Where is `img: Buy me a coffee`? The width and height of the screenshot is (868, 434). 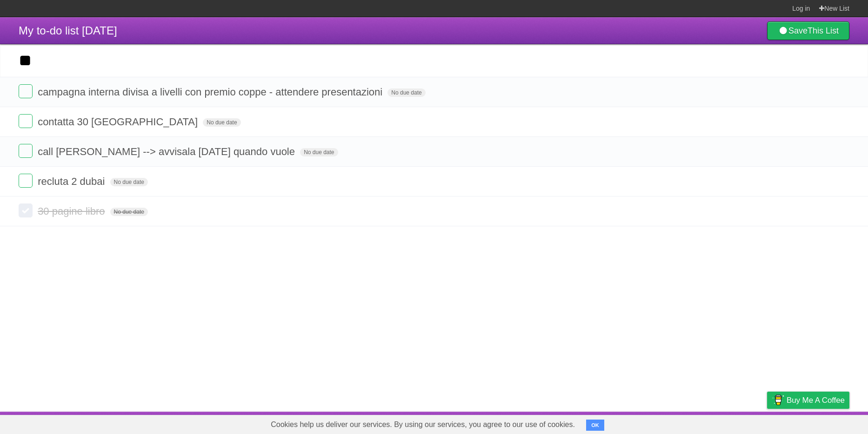
img: Buy me a coffee is located at coordinates (778, 400).